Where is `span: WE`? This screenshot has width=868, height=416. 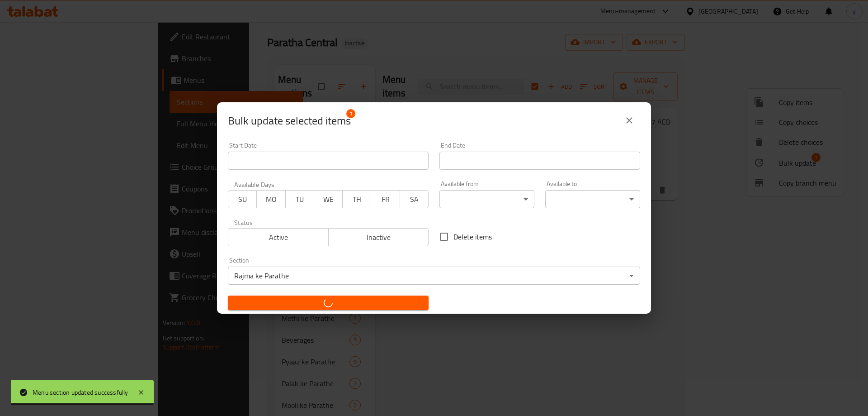
span: WE is located at coordinates (328, 199).